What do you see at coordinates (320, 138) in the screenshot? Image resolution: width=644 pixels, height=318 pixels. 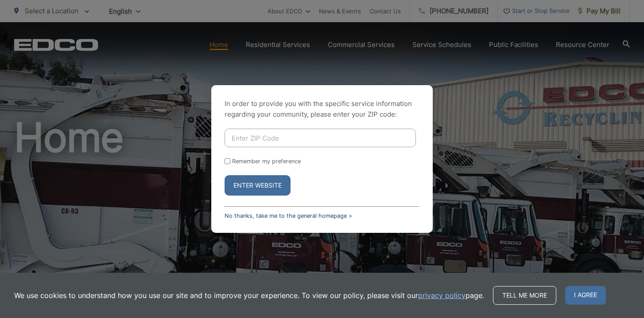 I see `input: Enter ZIP Code` at bounding box center [320, 138].